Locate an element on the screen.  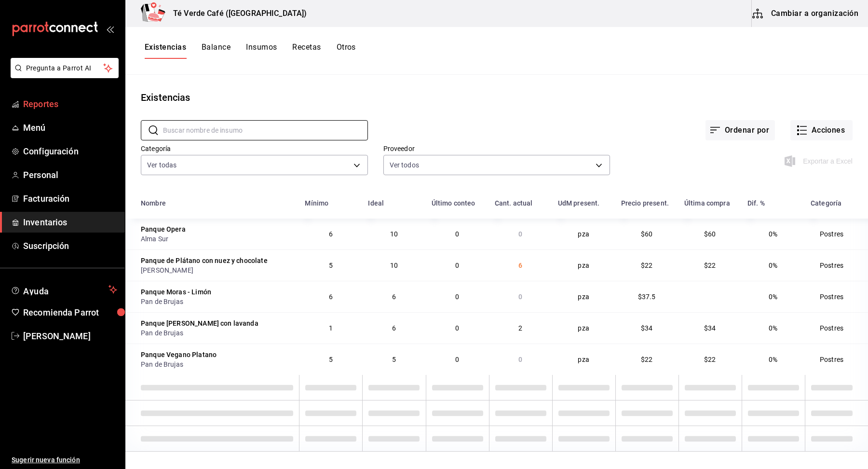
span: $37.5 is located at coordinates (647, 297).